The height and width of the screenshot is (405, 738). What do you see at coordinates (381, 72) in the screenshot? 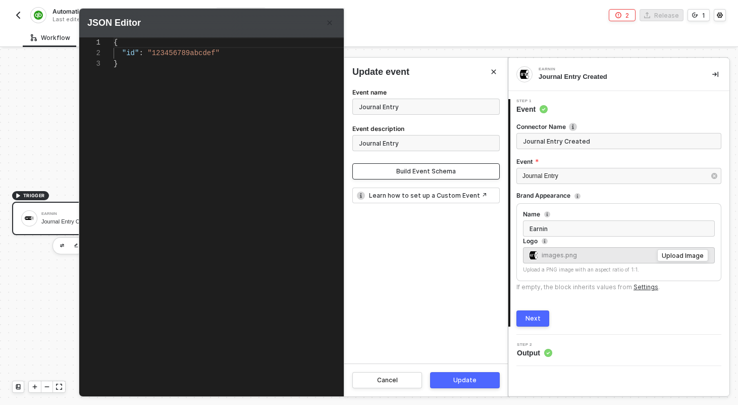
I see `span: Update event` at bounding box center [381, 72].